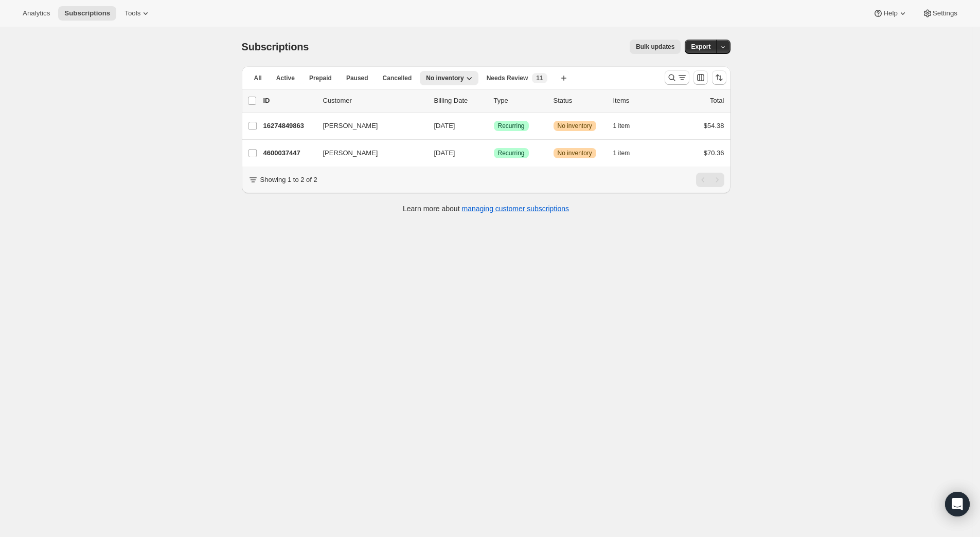 This screenshot has width=980, height=537. Describe the element at coordinates (700, 78) in the screenshot. I see `button: Customize table column order and visibility` at that location.